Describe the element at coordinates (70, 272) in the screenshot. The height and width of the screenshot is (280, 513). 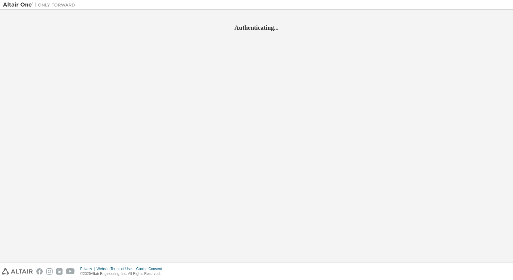
I see `img: youtube.svg` at that location.